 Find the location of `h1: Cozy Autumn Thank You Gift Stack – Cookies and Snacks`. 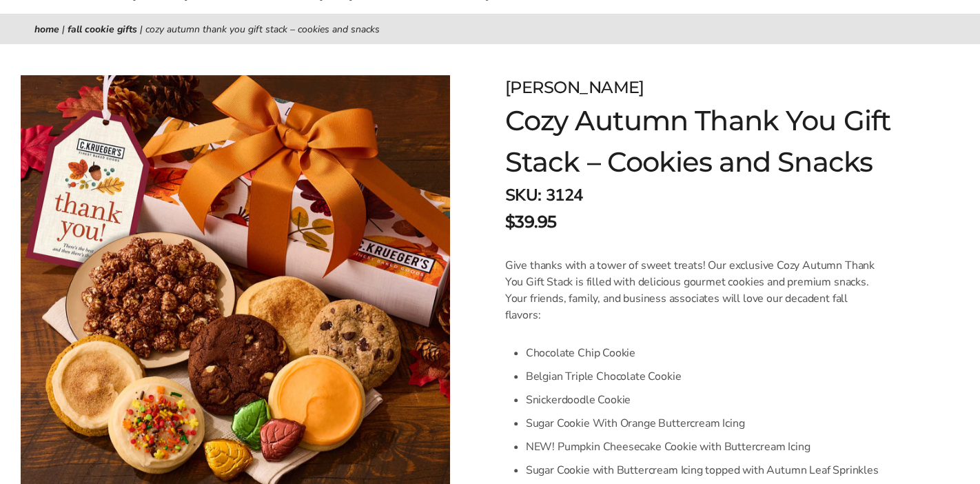

h1: Cozy Autumn Thank You Gift Stack – Cookies and Snacks is located at coordinates (708, 141).